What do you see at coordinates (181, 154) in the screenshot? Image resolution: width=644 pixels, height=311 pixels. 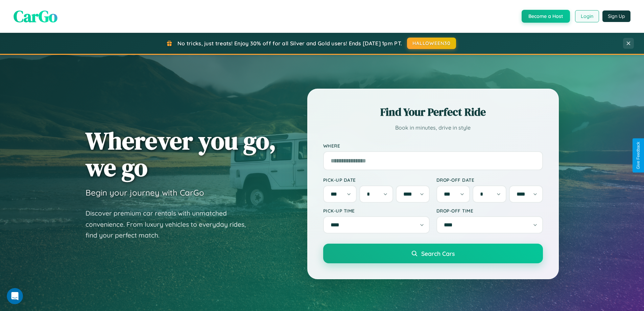 I see `h1: Wherever you go, we go` at bounding box center [181, 154].